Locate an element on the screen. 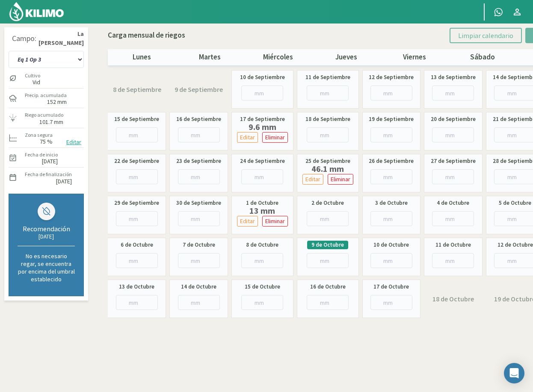  label: 20 de Septiembre is located at coordinates (453, 119).